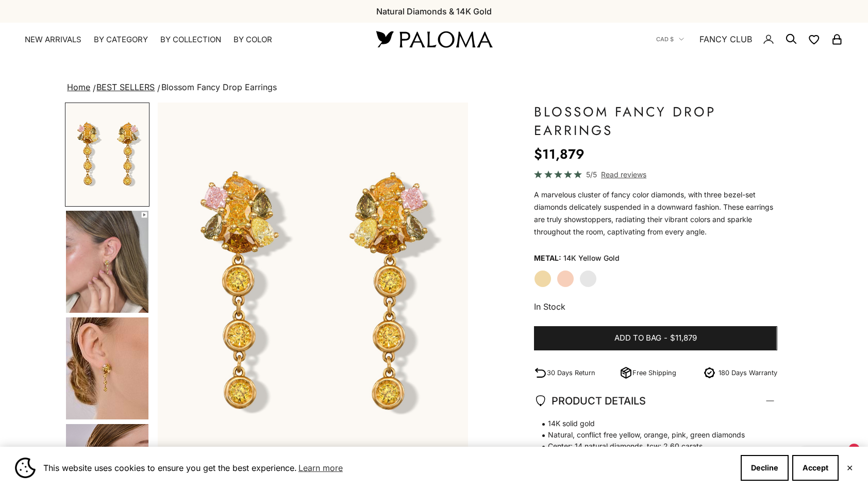  Describe the element at coordinates (765, 468) in the screenshot. I see `button: Decline` at that location.